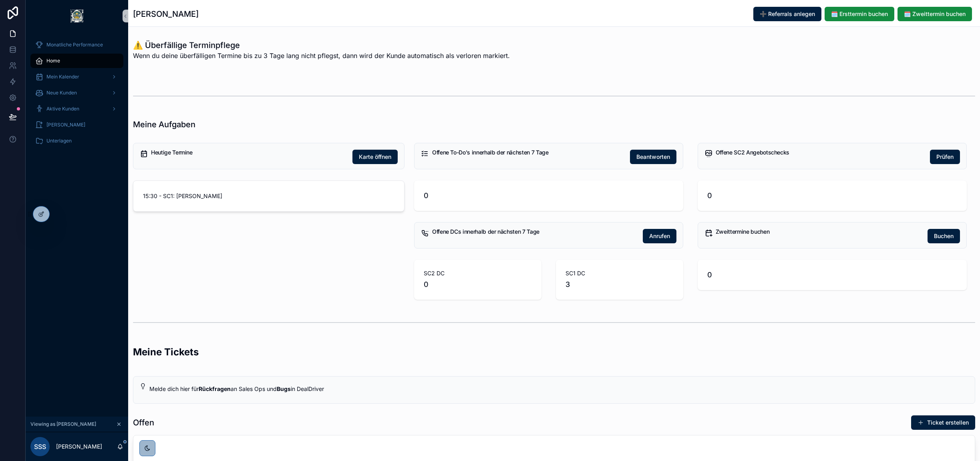 This screenshot has height=461, width=980. I want to click on strong: Rückfragen, so click(215, 389).